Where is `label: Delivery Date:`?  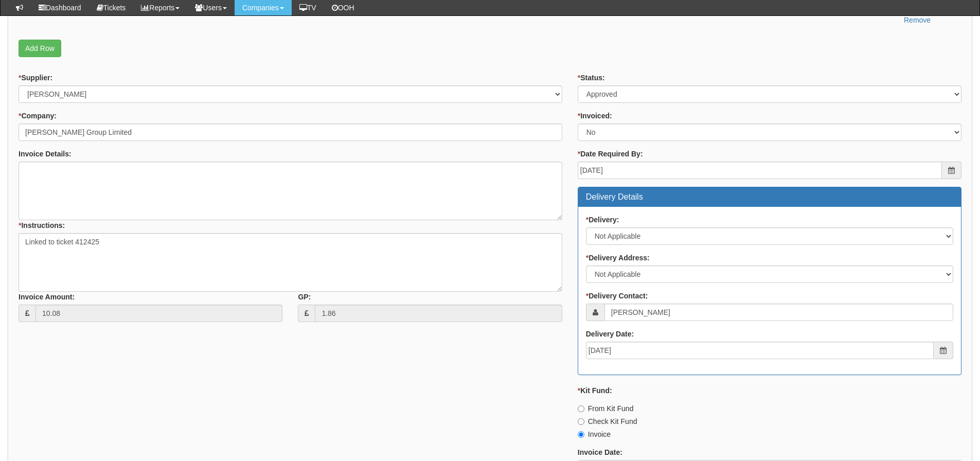 label: Delivery Date: is located at coordinates (610, 334).